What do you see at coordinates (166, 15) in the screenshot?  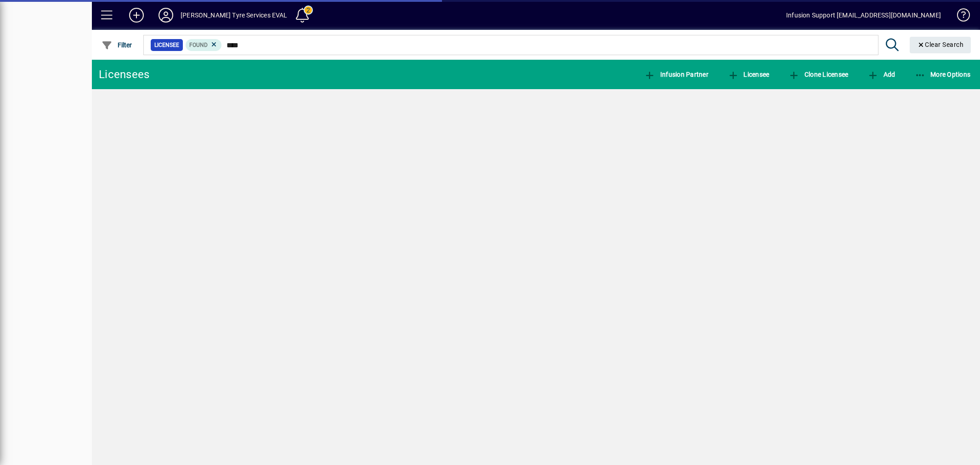 I see `button: Profile` at bounding box center [166, 15].